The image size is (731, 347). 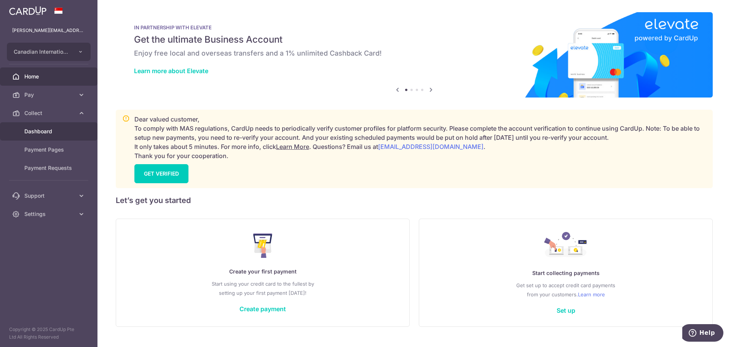 What do you see at coordinates (263, 309) in the screenshot?
I see `a: Create payment` at bounding box center [263, 309].